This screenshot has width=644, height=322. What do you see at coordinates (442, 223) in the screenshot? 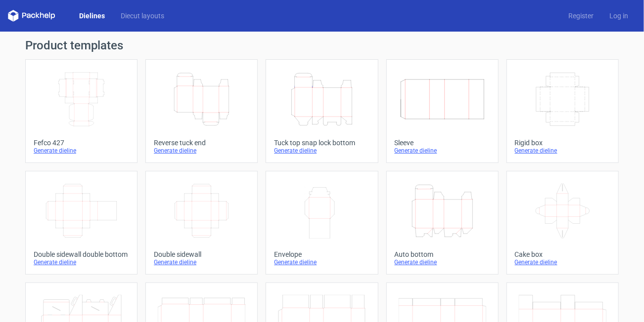
I see `a: Auto bottomGenerate dieline` at bounding box center [442, 223].